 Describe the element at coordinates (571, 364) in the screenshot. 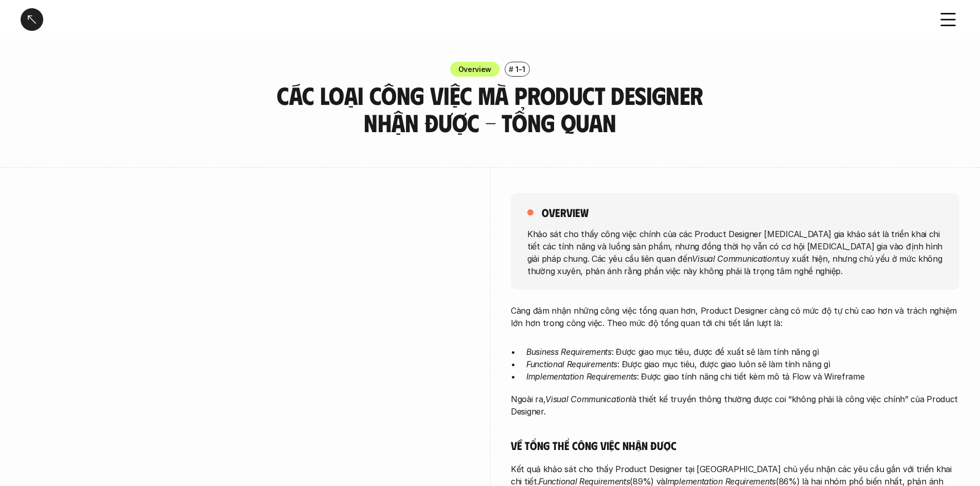

I see `em: Functional Requirements` at that location.